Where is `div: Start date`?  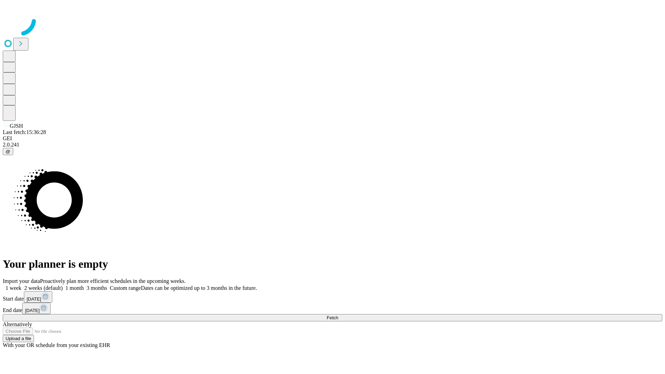 div: Start date is located at coordinates (332, 297).